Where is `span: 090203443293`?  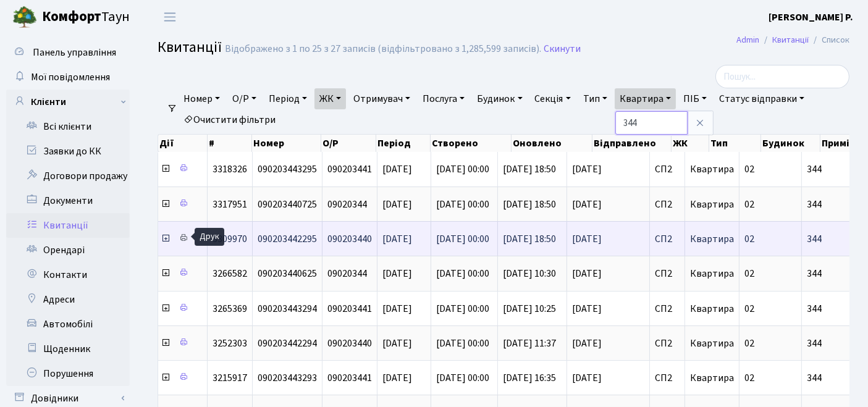
span: 090203443293 is located at coordinates (288, 378).